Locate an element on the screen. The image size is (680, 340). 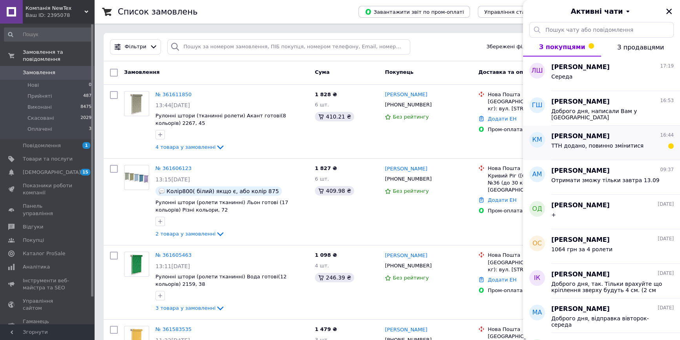
span: 487 is located at coordinates (87, 96).